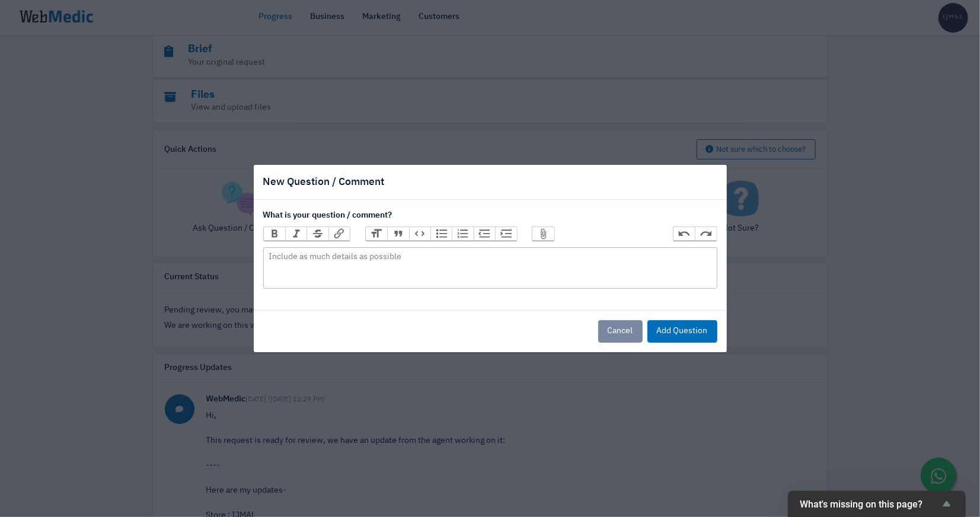 The height and width of the screenshot is (517, 980). Describe the element at coordinates (620, 331) in the screenshot. I see `button: Cancel` at that location.